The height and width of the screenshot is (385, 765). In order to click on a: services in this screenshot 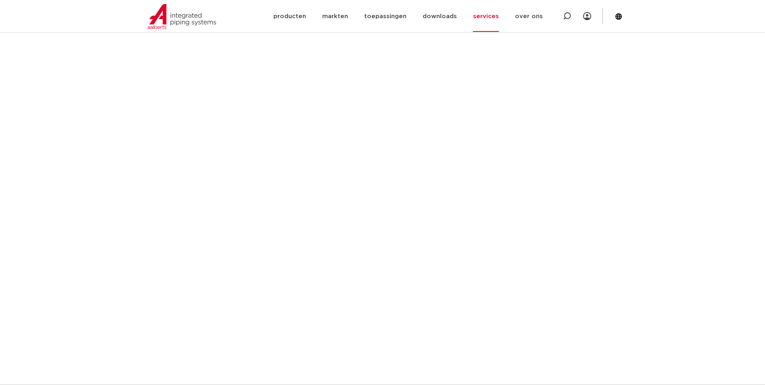, I will do `click(486, 16)`.